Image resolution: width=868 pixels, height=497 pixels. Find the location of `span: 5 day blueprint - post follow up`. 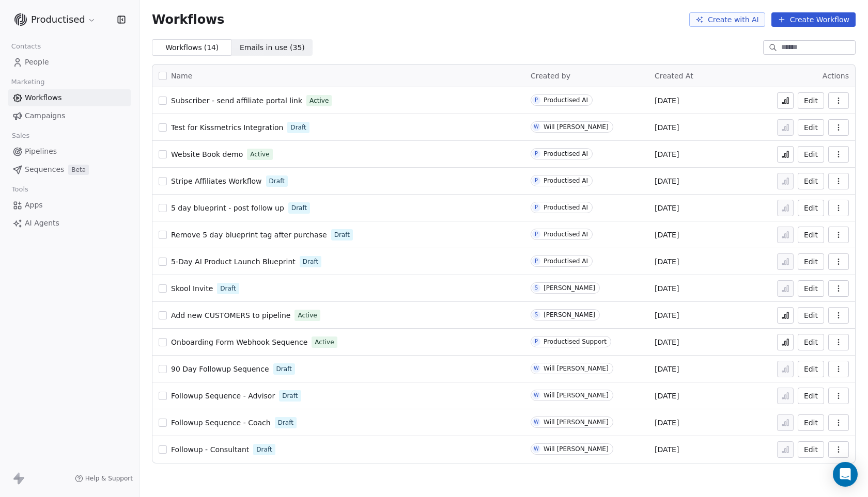

span: 5 day blueprint - post follow up is located at coordinates (227, 208).